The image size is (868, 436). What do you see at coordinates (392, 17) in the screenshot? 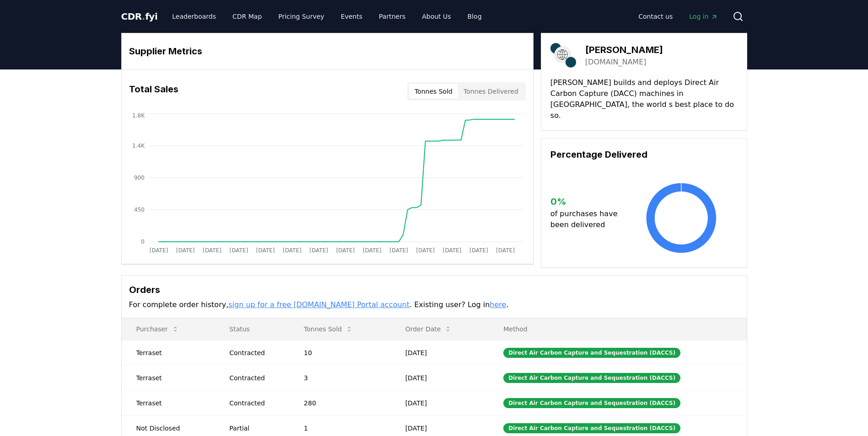
I see `a: Partners` at bounding box center [392, 17].